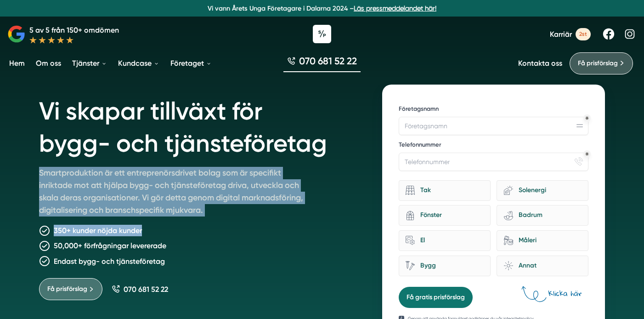  I want to click on a: Hem, so click(17, 63).